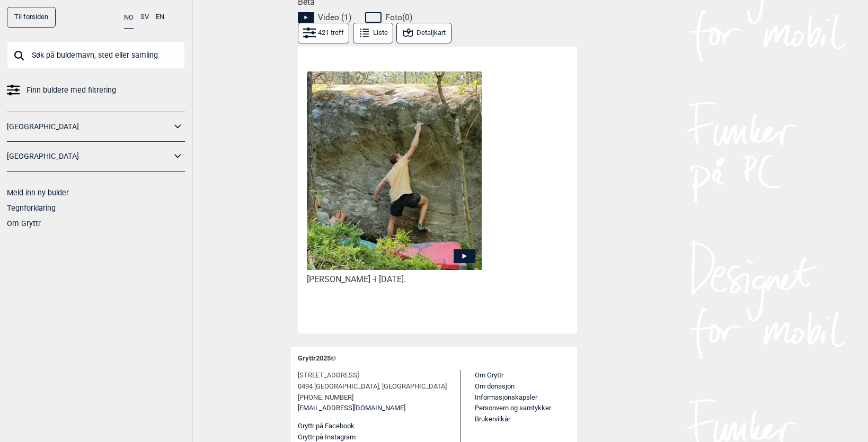  I want to click on span: Video ( 1 ), so click(334, 18).